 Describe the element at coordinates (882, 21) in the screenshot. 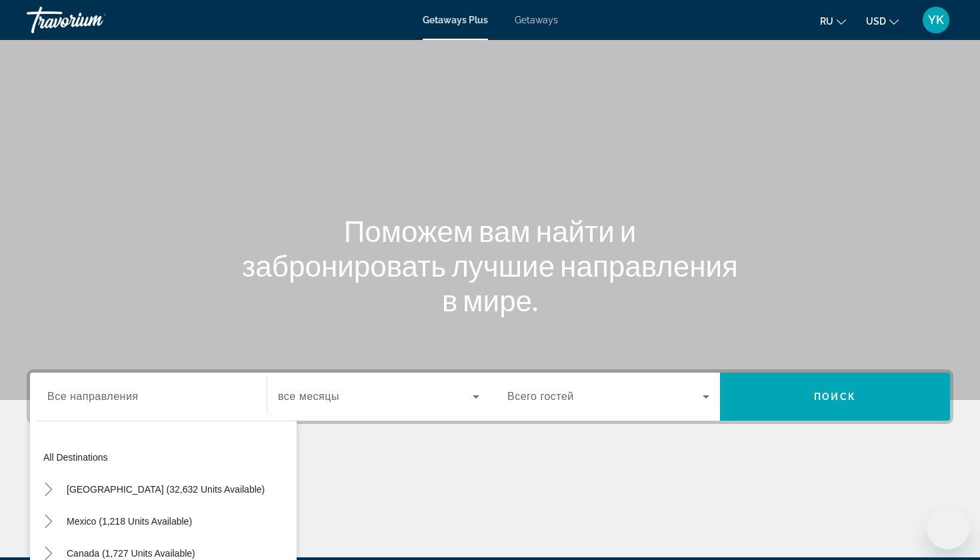

I see `button: Change currency` at that location.